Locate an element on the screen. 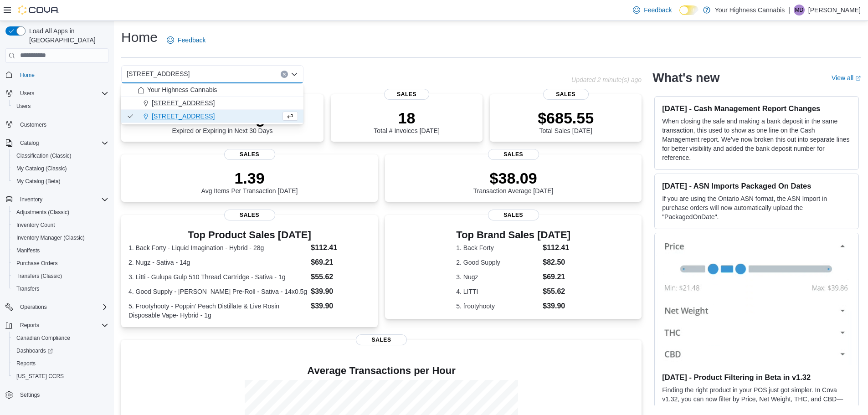  div: Choose from the following options is located at coordinates (213, 103).